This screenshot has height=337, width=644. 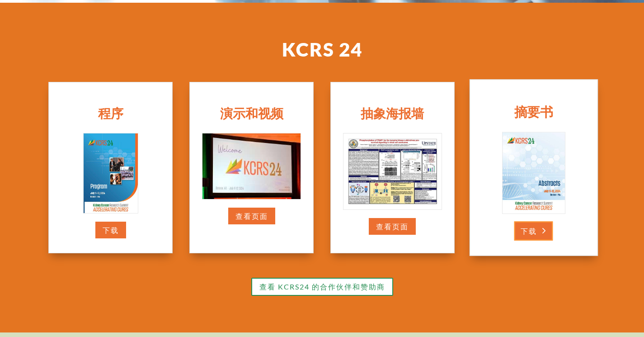 What do you see at coordinates (251, 166) in the screenshot?
I see `img: ready 1` at bounding box center [251, 166].